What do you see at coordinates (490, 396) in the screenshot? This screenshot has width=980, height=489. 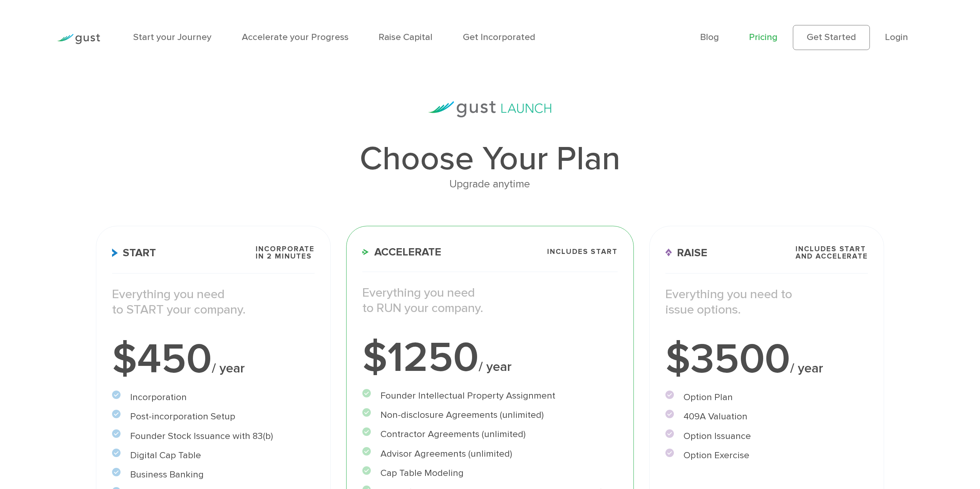 I see `li: Founder Intellectual Property Assignment` at bounding box center [490, 396].